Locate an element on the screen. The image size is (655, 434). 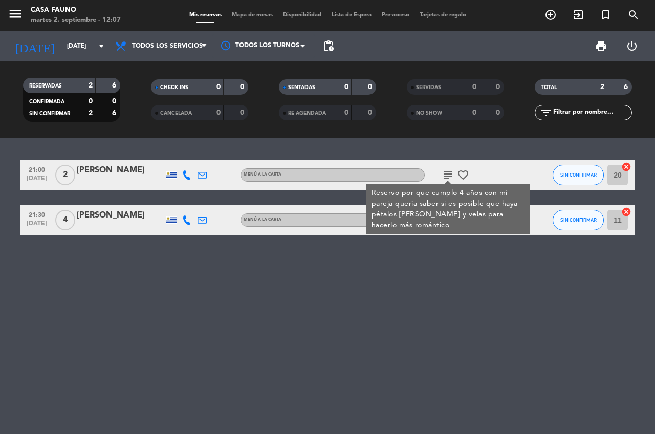
span: RE AGENDADA is located at coordinates (307, 113).